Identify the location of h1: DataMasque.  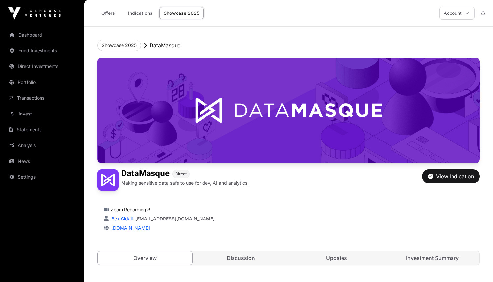
(145, 174).